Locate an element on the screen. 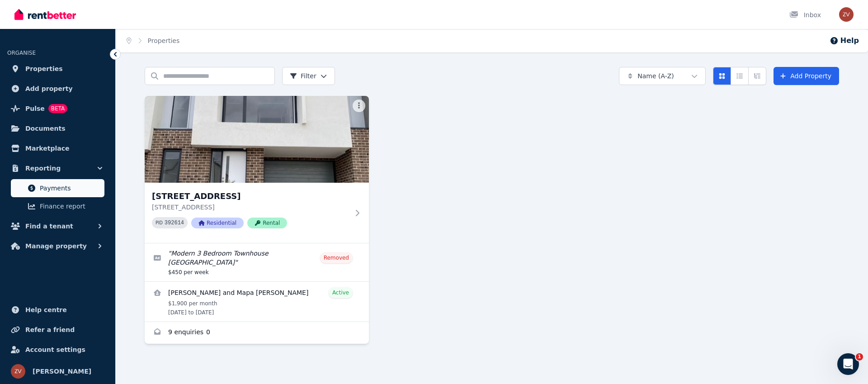 Image resolution: width=868 pixels, height=384 pixels. button: Card view is located at coordinates (722, 76).